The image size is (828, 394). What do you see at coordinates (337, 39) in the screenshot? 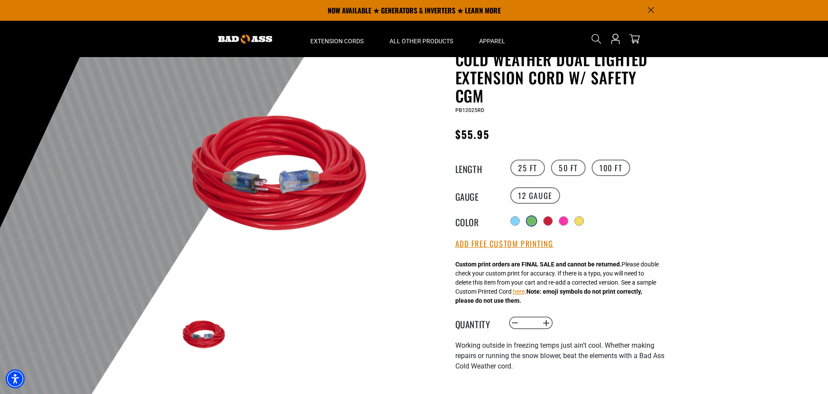
I see `summary: Extension Cords` at bounding box center [337, 39].